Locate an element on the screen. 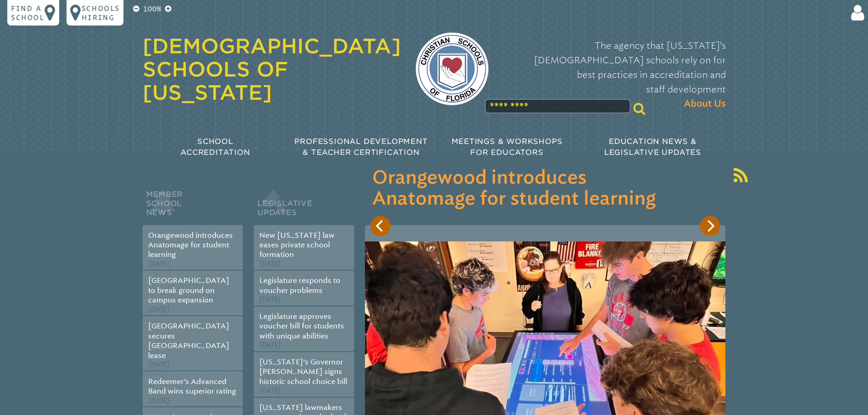  img: csf-logo-web-colors.png is located at coordinates (452, 69).